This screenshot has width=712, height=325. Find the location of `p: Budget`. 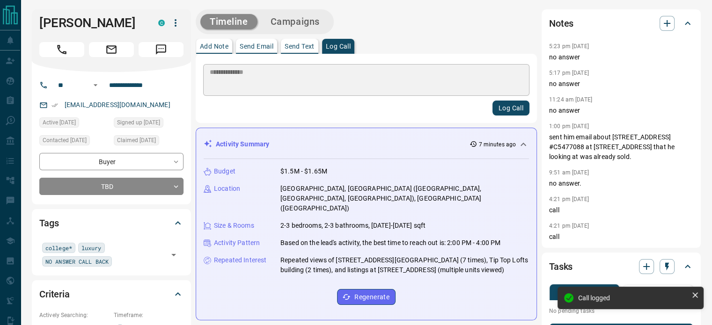

p: Budget is located at coordinates (225, 171).